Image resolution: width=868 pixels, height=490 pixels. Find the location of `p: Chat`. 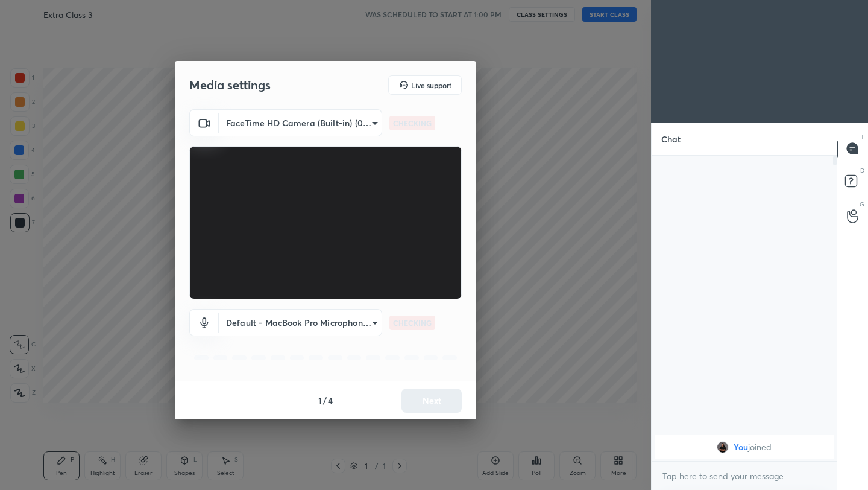

p: Chat is located at coordinates (671, 139).